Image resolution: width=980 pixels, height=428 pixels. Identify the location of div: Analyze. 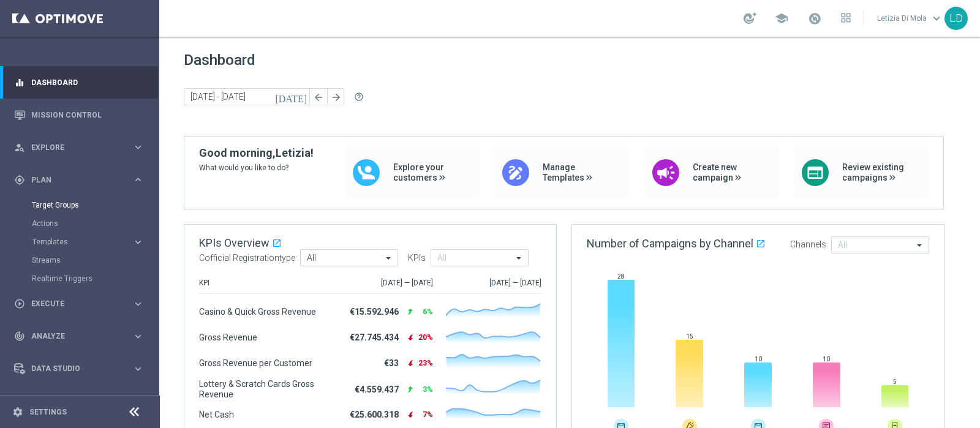
(73, 336).